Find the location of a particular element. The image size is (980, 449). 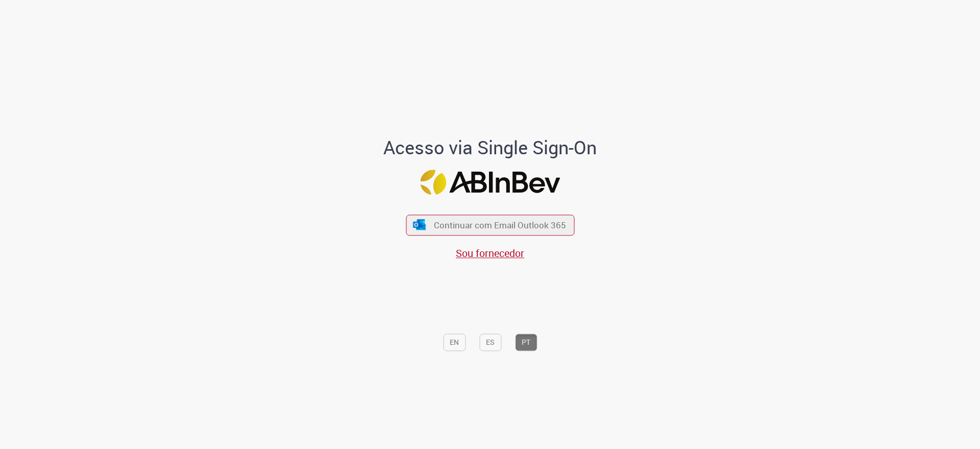

button: ícone Azure/Microsoft 360 Continuar com Email Outlook 365 is located at coordinates (490, 224).